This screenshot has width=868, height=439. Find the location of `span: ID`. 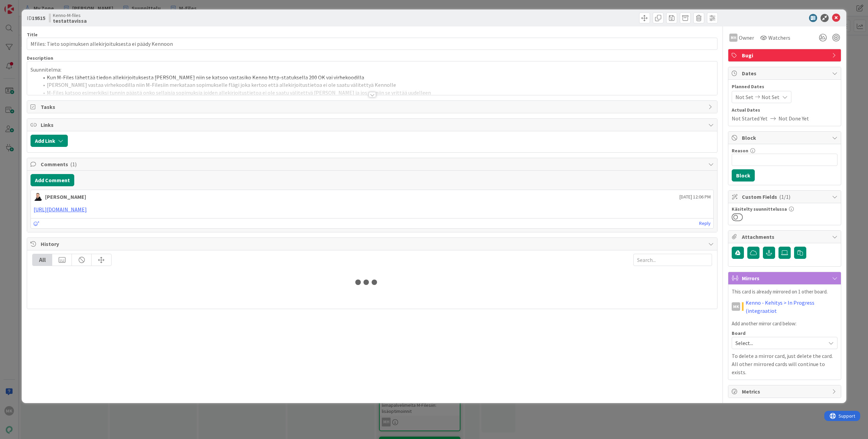

span: ID is located at coordinates (36, 18).